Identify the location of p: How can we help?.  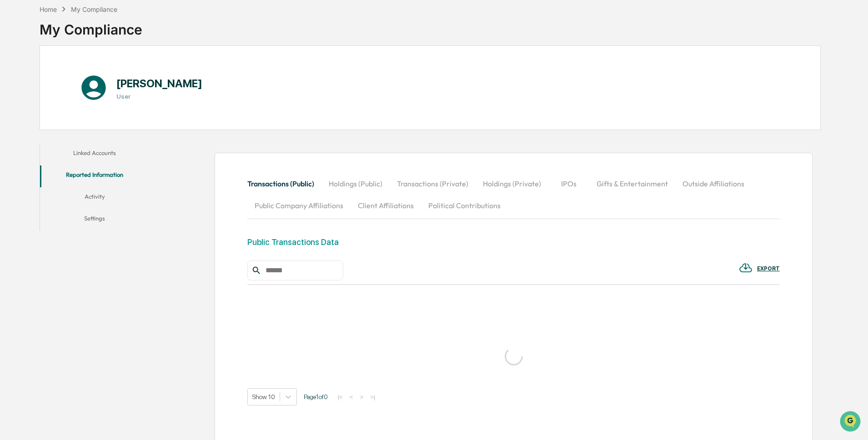
(88, 26).